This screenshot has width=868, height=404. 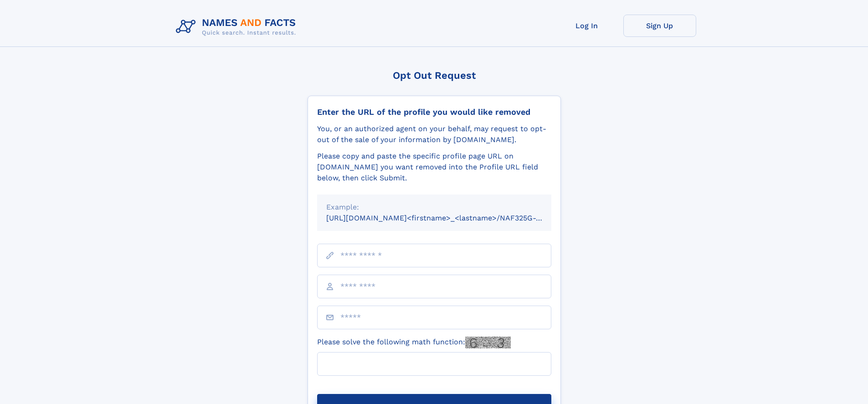 What do you see at coordinates (587, 25) in the screenshot?
I see `a: Log In` at bounding box center [587, 25].